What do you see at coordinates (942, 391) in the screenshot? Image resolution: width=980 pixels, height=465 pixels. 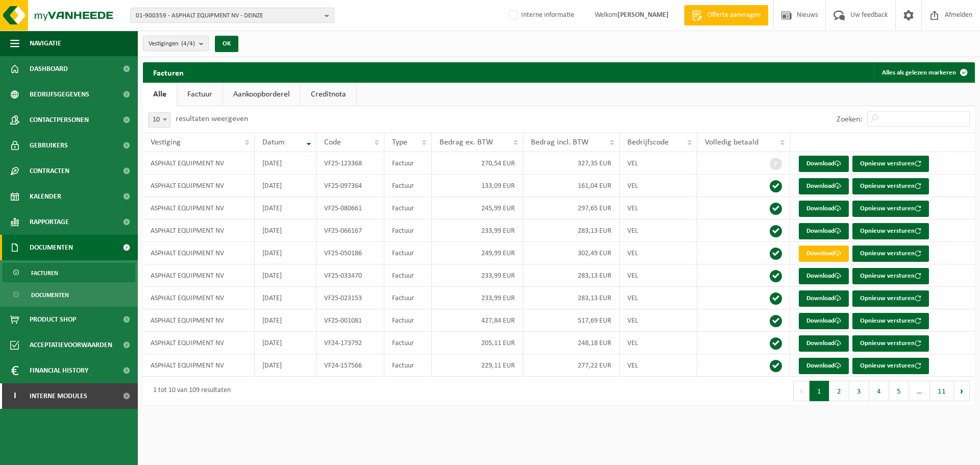 I see `button: 11` at bounding box center [942, 391].